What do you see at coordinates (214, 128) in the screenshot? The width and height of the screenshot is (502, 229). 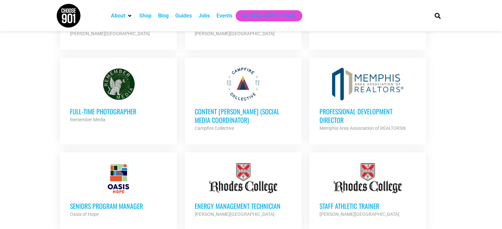 I see `strong: Campfire Collective` at bounding box center [214, 128].